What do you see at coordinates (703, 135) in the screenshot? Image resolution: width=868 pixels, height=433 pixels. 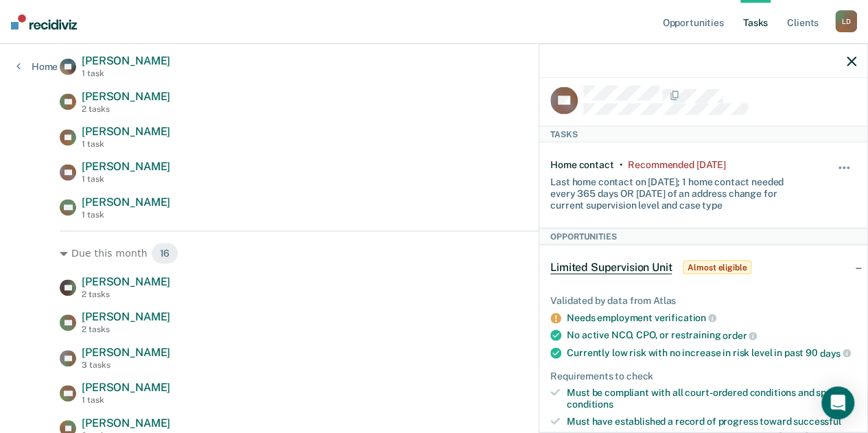 I see `div: Tasks` at bounding box center [703, 135].